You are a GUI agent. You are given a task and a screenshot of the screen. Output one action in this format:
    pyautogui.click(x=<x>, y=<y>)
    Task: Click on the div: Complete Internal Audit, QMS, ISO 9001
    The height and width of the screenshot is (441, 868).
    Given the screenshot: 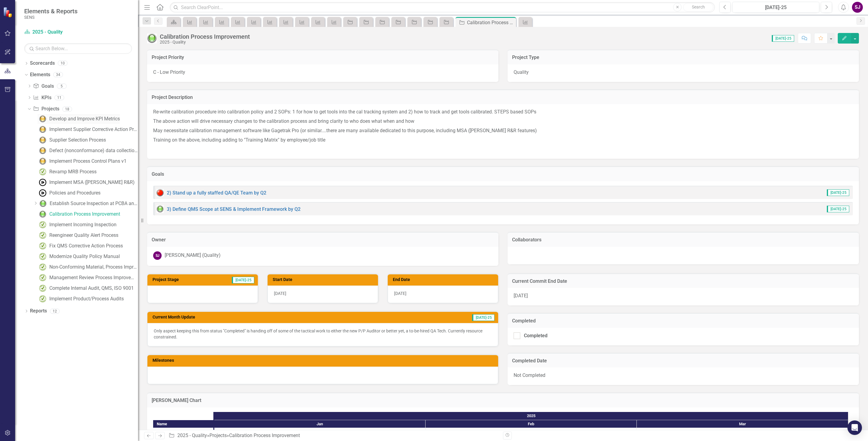 What is the action you would take?
    pyautogui.click(x=91, y=288)
    